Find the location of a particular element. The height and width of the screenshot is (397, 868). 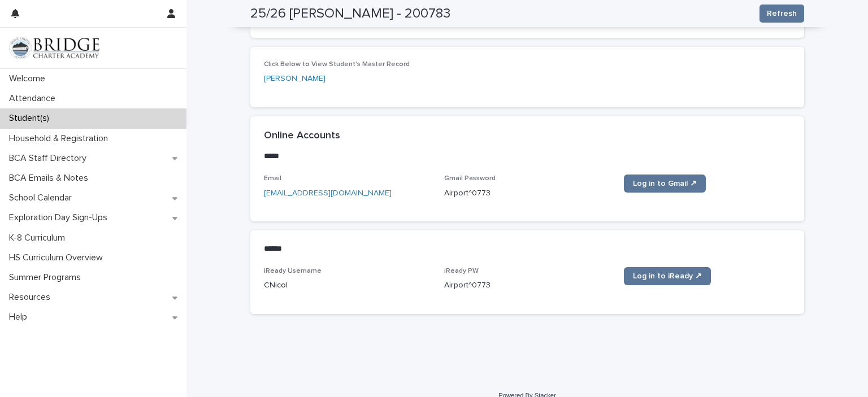

p: CNicol is located at coordinates (347, 286).